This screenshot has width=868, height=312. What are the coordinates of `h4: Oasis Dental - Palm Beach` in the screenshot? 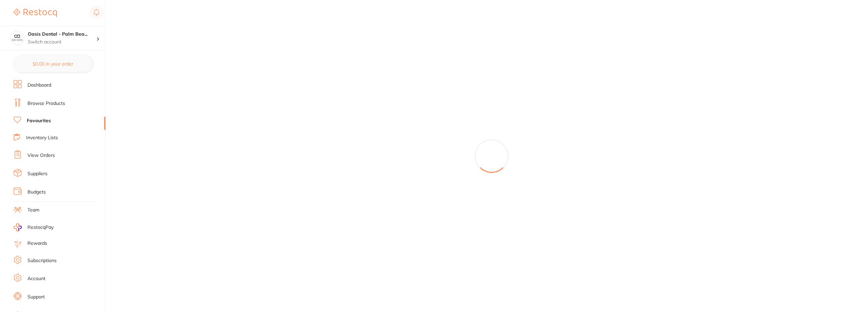 It's located at (62, 34).